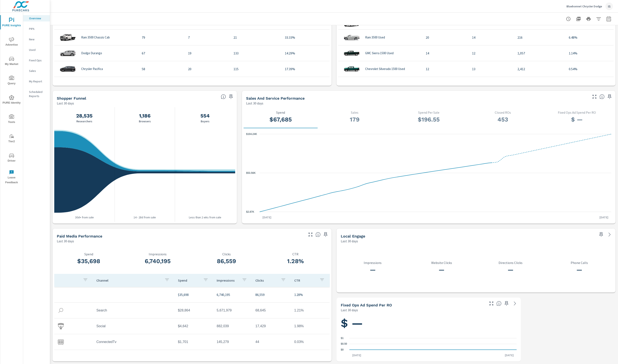  Describe the element at coordinates (445, 53) in the screenshot. I see `p: 14` at that location.